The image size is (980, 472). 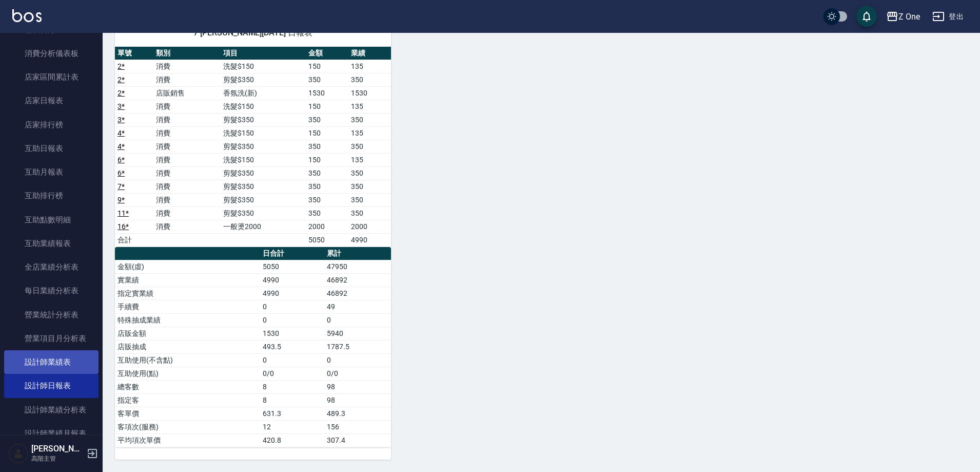 I want to click on td: 實業績, so click(x=187, y=280).